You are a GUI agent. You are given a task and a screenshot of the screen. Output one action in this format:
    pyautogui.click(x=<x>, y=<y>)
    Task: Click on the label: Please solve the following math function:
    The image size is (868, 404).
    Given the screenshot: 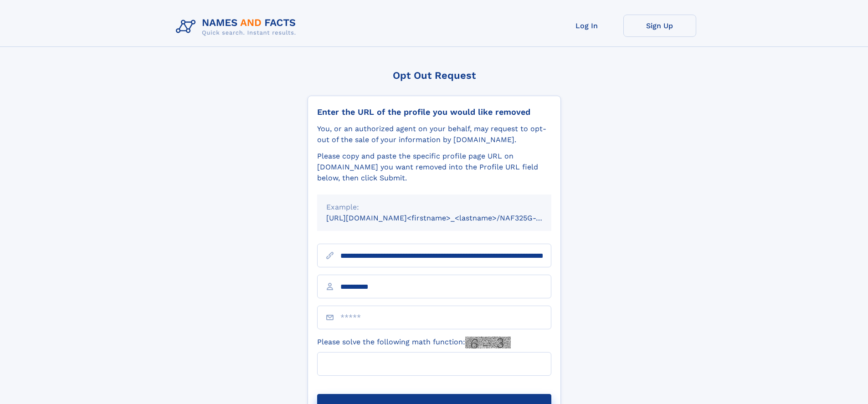 What is the action you would take?
    pyautogui.click(x=414, y=343)
    